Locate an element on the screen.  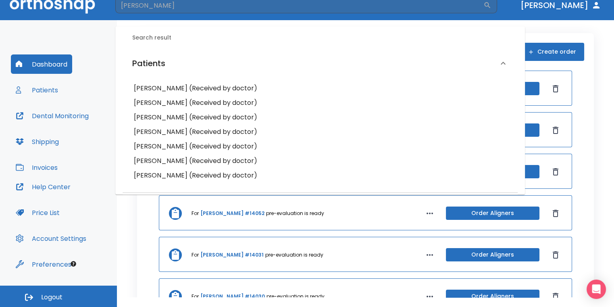
div: Patients is located at coordinates (320, 63).